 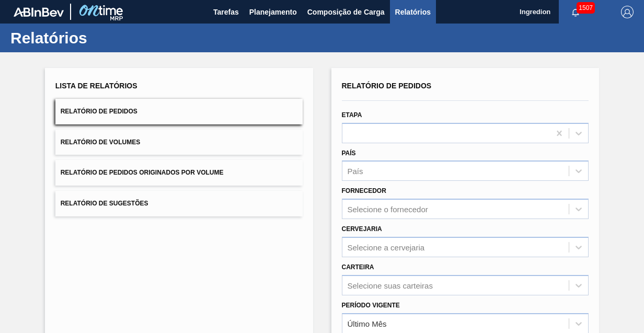 I want to click on span: Relatório de Sugestões, so click(x=105, y=203).